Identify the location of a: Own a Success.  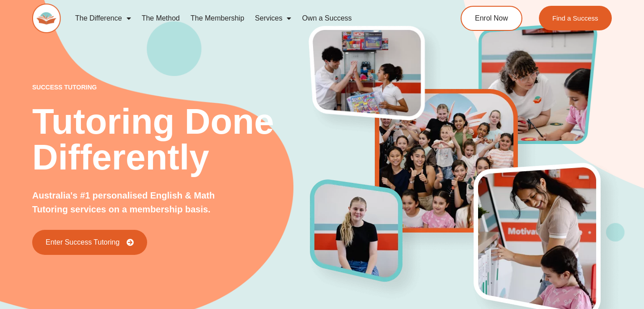
(326, 18).